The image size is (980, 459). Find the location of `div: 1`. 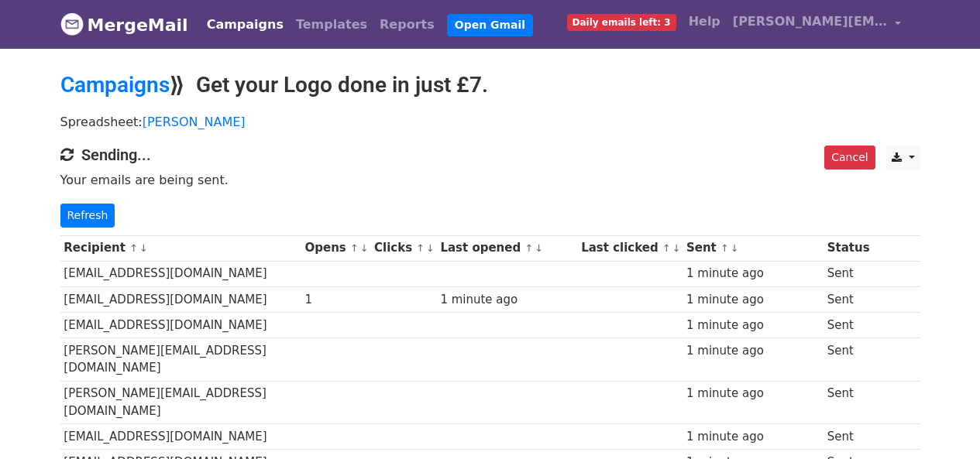

div: 1 is located at coordinates (336, 300).